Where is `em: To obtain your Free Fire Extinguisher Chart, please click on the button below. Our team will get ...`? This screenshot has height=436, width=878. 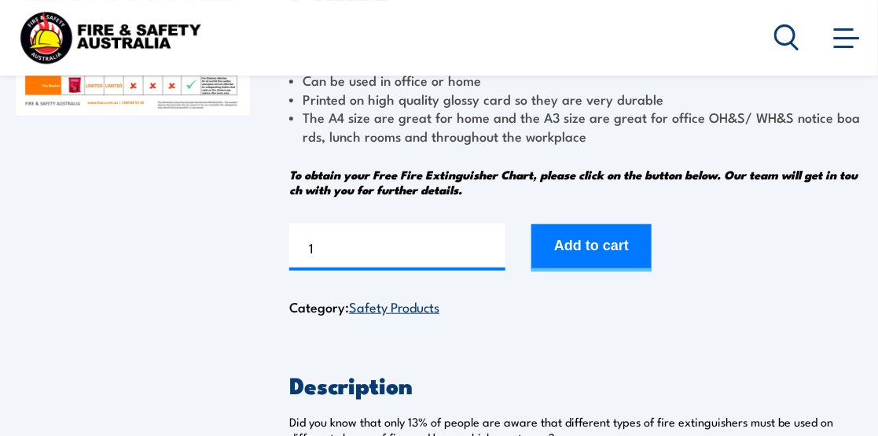
em: To obtain your Free Fire Extinguisher Chart, please click on the button below. Our team will get ... is located at coordinates (573, 182).